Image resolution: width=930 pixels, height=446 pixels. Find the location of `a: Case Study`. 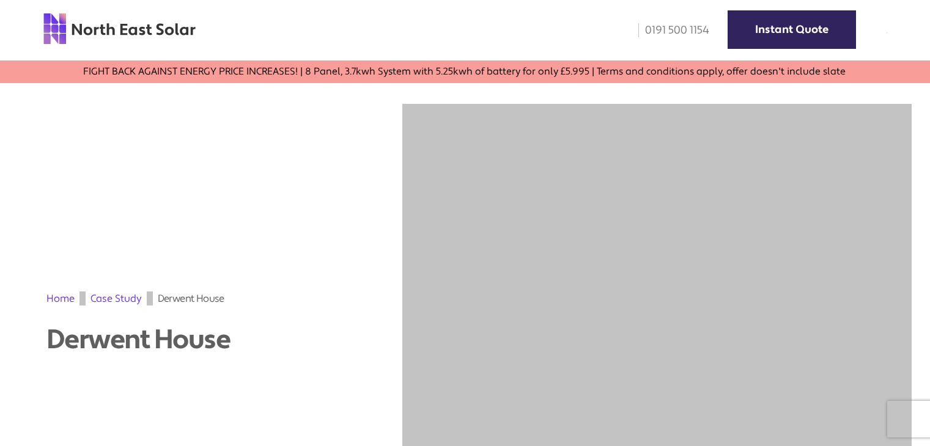

a: Case Study is located at coordinates (116, 298).